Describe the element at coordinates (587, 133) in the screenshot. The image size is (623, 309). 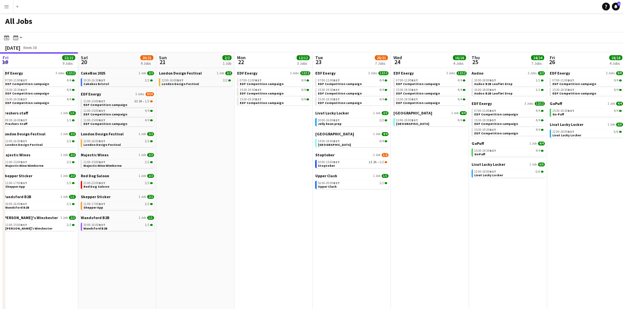
I see `a: 12:00-18:00BST6/6Livat Lucky Locker` at that location.